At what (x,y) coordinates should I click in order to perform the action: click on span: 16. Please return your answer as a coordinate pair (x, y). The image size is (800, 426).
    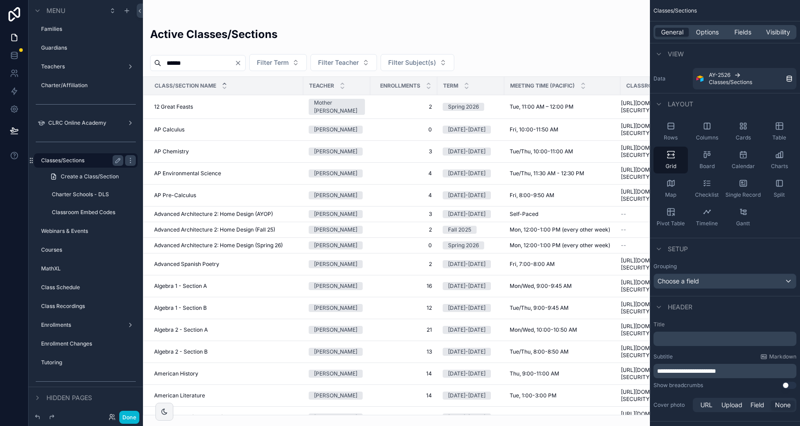
    Looking at the image, I should click on (404, 286).